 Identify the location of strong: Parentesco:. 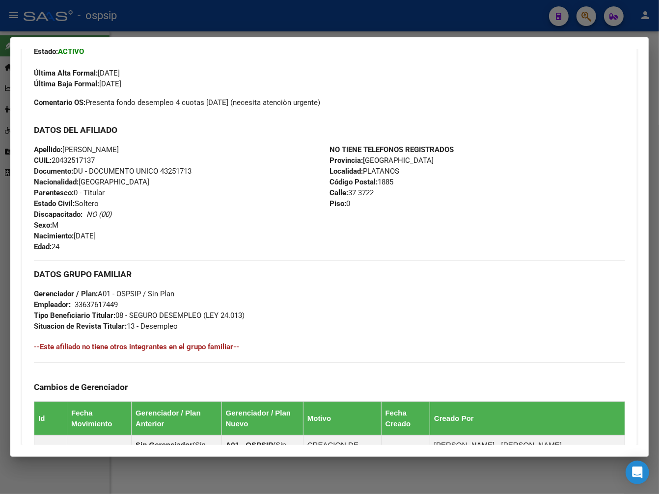
(53, 193).